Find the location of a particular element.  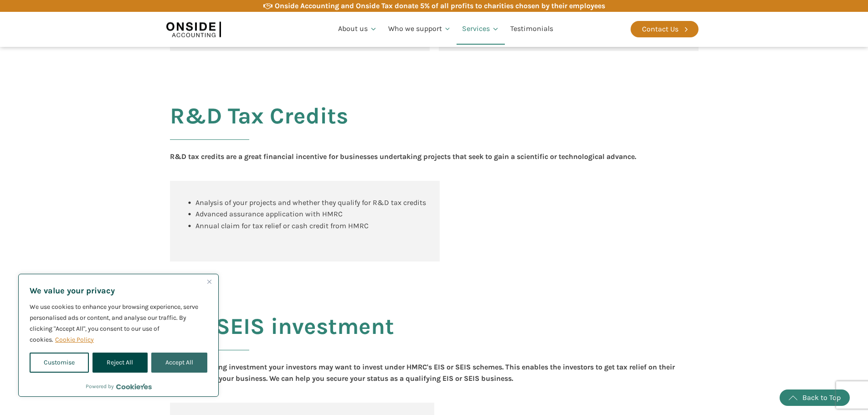

img: Close is located at coordinates (209, 281).